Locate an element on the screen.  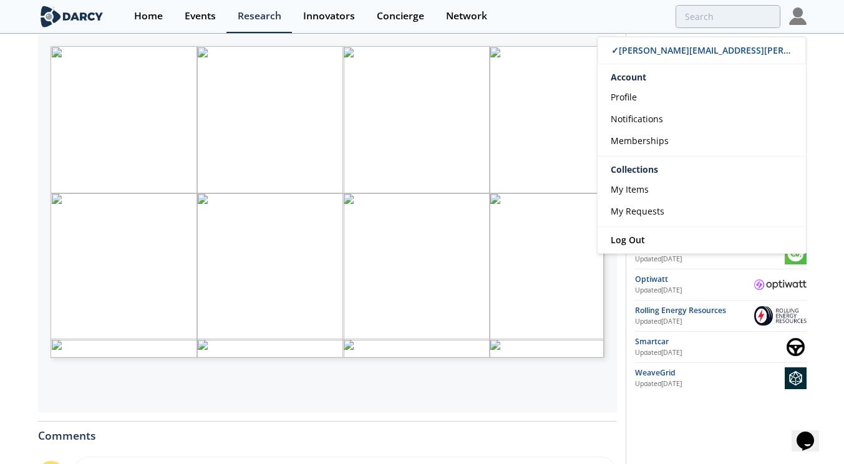
div: Research is located at coordinates (260, 16).